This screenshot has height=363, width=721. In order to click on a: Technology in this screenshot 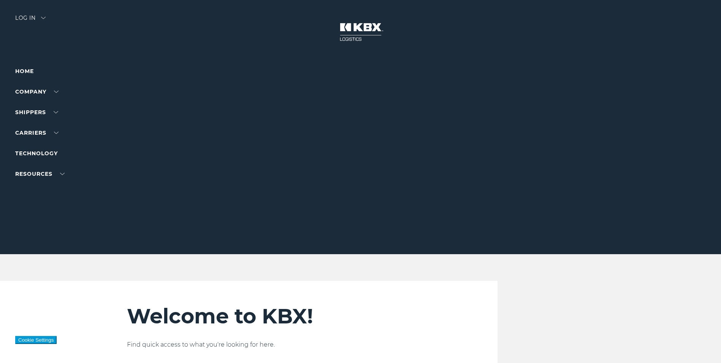, I will do `click(36, 153)`.